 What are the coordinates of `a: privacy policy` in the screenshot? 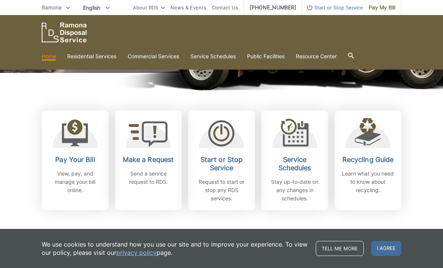 It's located at (136, 252).